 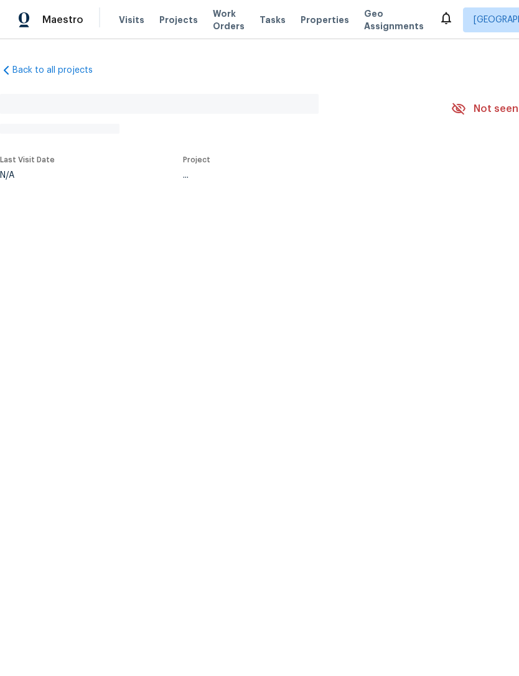 I want to click on span: Geo Assignments, so click(x=394, y=20).